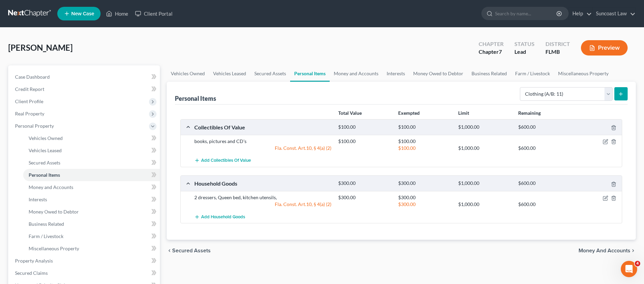 This screenshot has height=284, width=644. What do you see at coordinates (558, 52) in the screenshot?
I see `div: FLMB` at bounding box center [558, 52].